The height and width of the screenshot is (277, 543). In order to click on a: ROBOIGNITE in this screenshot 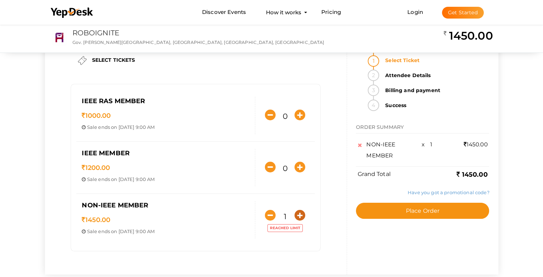, I will do `click(96, 33)`.